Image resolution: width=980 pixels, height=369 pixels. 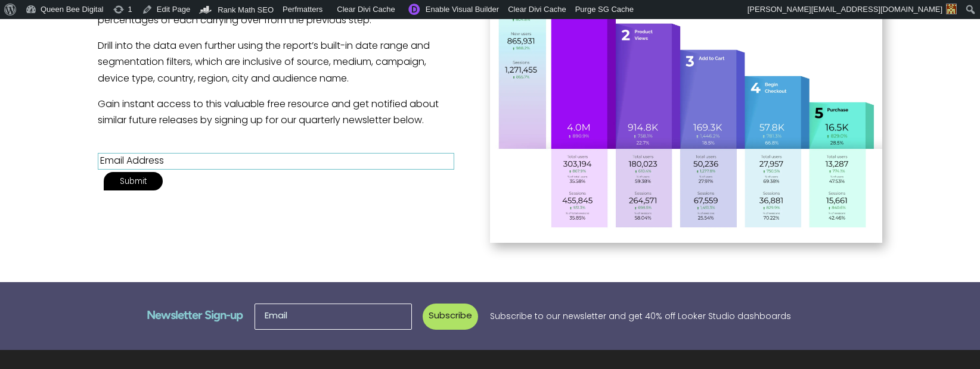 What do you see at coordinates (130, 319) in the screenshot?
I see `h3: Newsletter Sign-up` at bounding box center [130, 319].